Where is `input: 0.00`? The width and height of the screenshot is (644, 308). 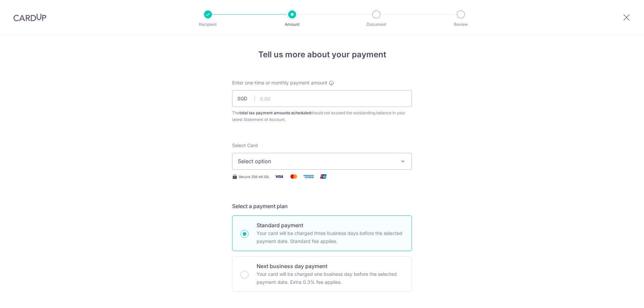 input: 0.00 is located at coordinates (322, 98).